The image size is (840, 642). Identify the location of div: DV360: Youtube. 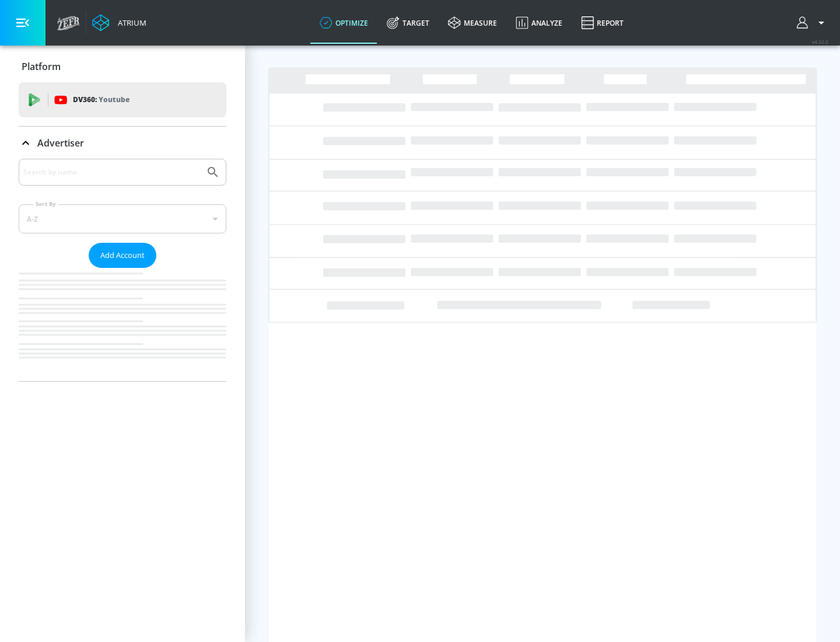
(122, 100).